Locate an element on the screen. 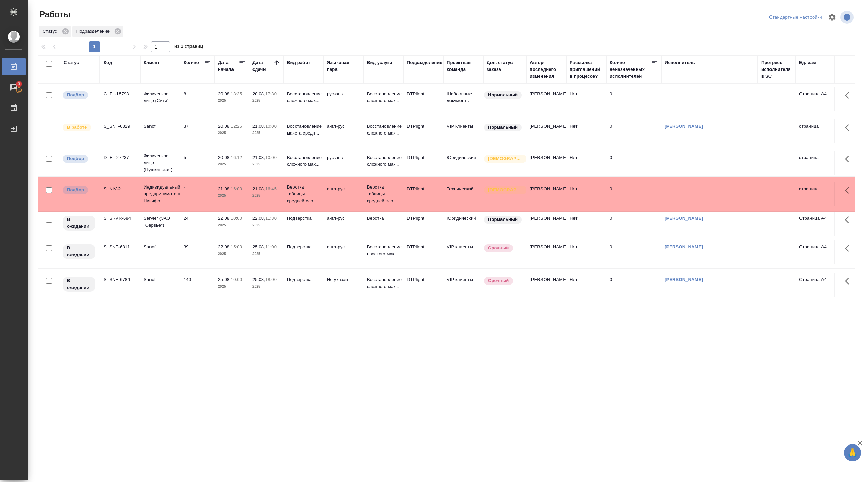 This screenshot has height=482, width=868. td: 1 is located at coordinates (197, 194).